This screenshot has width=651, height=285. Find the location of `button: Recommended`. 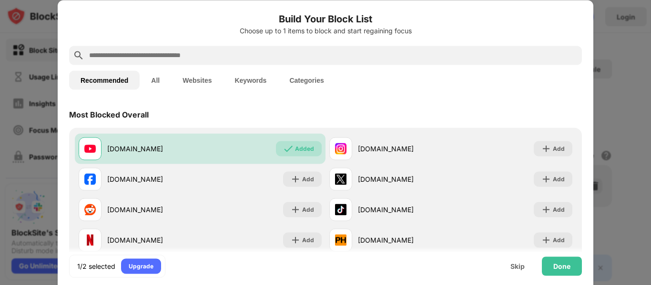

button: Recommended is located at coordinates (104, 80).